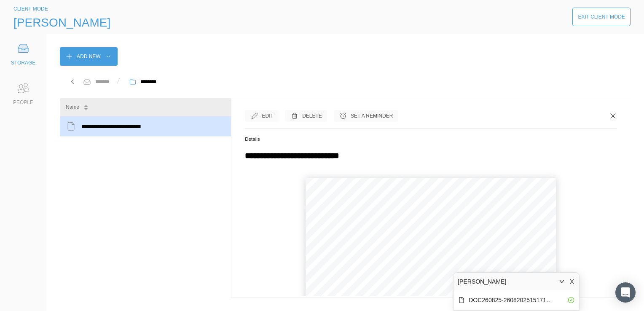  Describe the element at coordinates (562, 282) in the screenshot. I see `span: down` at that location.